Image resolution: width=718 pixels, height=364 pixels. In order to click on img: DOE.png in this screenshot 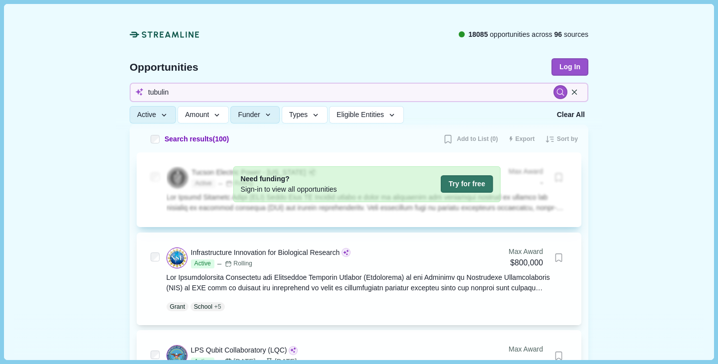, I will do `click(177, 178)`.